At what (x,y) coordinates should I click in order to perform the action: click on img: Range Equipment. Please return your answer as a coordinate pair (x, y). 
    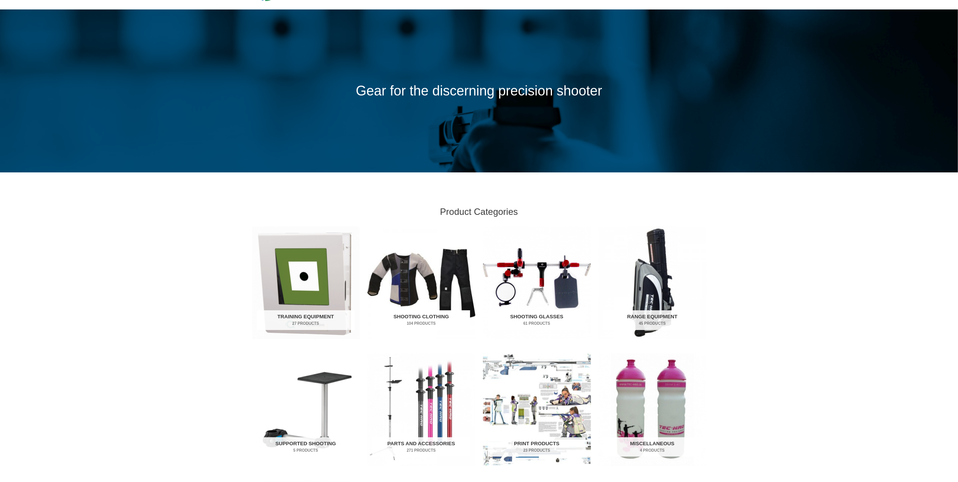
    Looking at the image, I should click on (652, 283).